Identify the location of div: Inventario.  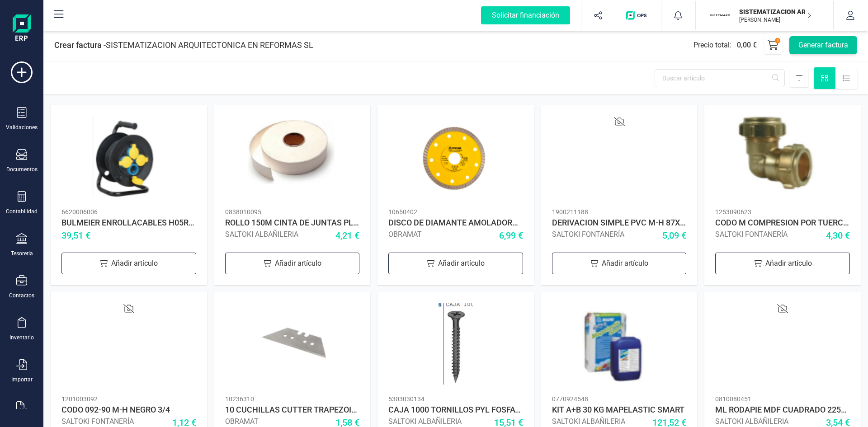
(22, 338).